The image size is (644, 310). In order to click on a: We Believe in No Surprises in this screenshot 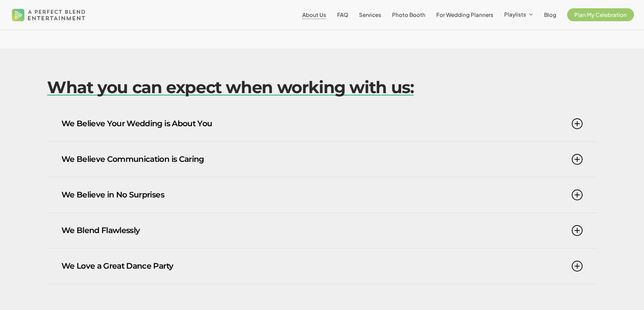, I will do `click(322, 195)`.